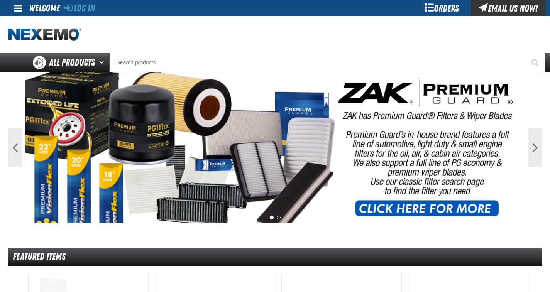 This screenshot has height=292, width=550. I want to click on input: Search, so click(327, 63).